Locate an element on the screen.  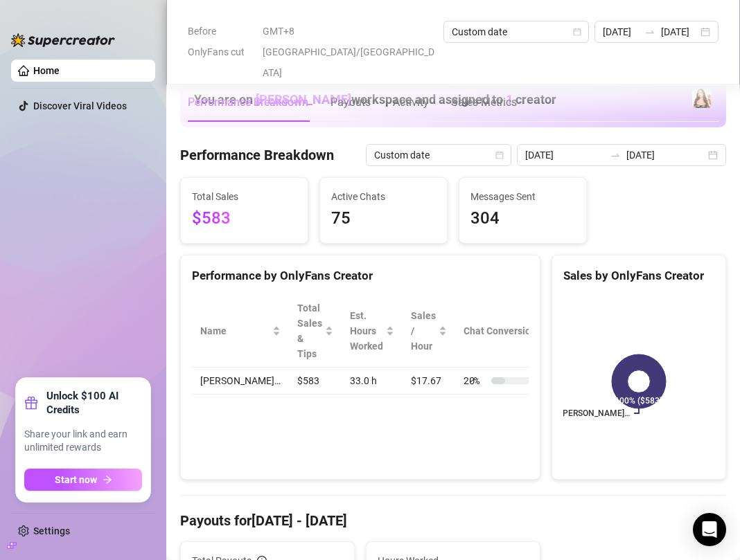
a: Settings is located at coordinates (51, 531).